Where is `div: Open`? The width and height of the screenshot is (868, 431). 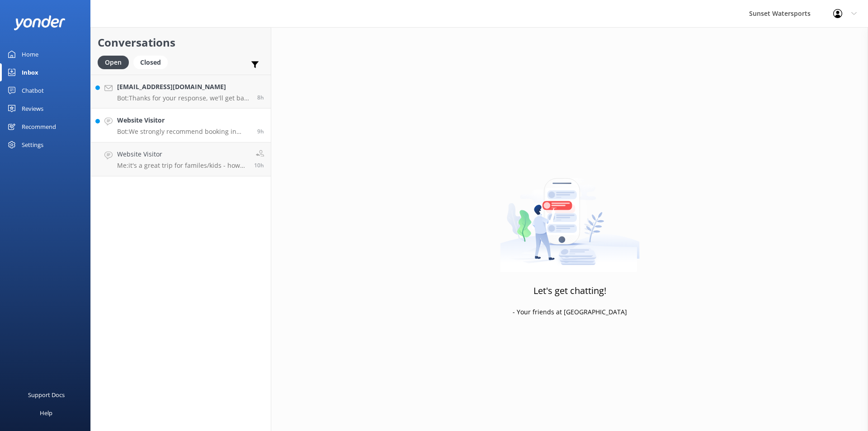
div: Open is located at coordinates (113, 62).